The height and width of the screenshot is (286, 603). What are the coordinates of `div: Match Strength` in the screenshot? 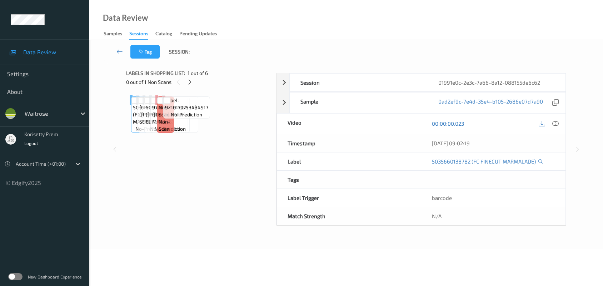 It's located at (349, 216).